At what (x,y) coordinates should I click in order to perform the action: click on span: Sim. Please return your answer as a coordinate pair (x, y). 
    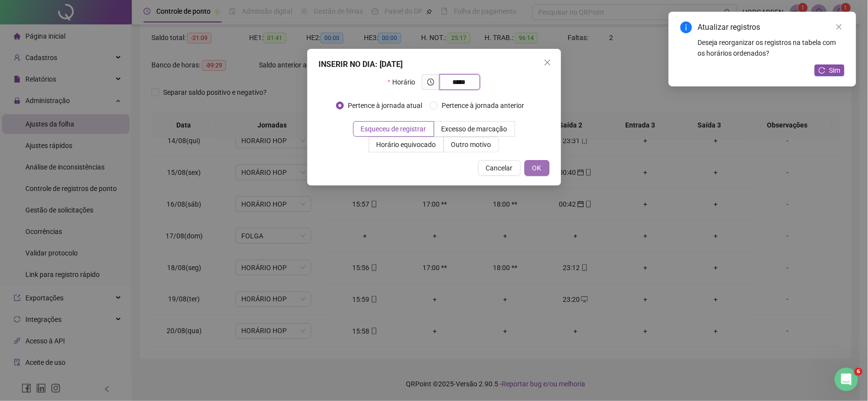
    Looking at the image, I should click on (835, 70).